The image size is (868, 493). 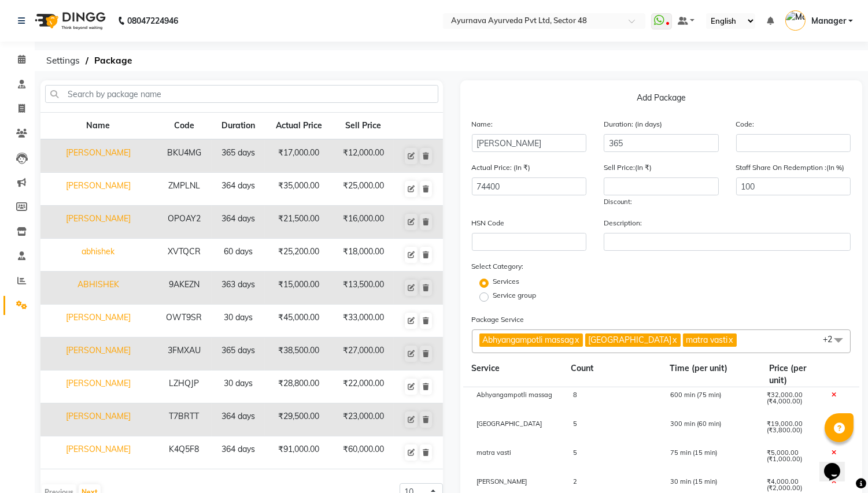 I want to click on div: Price (per unit), so click(x=793, y=375).